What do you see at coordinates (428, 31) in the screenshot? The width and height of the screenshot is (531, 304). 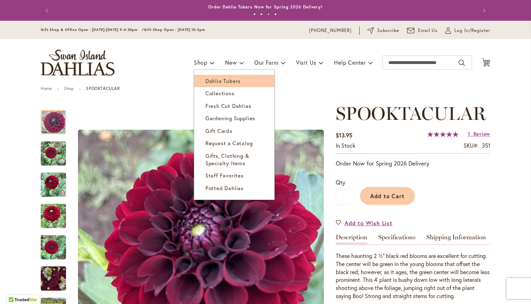 I see `span: Email Us` at bounding box center [428, 31].